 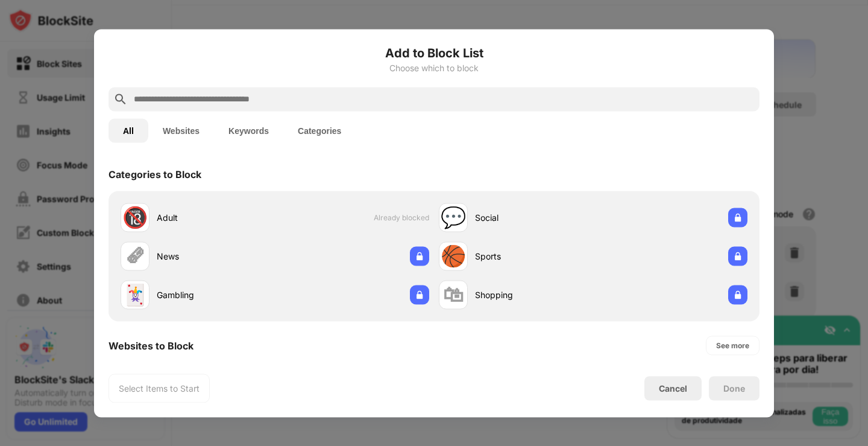 I want to click on div: Choose which to block, so click(x=434, y=67).